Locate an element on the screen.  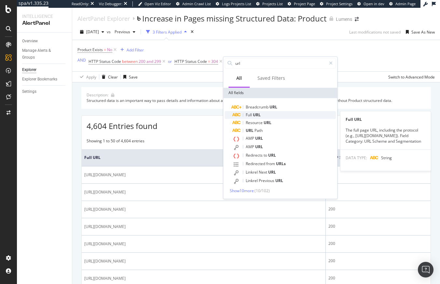
div: Apply is located at coordinates (91, 77).